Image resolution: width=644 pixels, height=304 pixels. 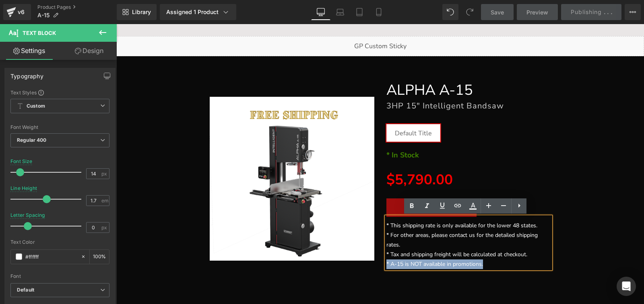 I want to click on a: Desktop, so click(x=321, y=12).